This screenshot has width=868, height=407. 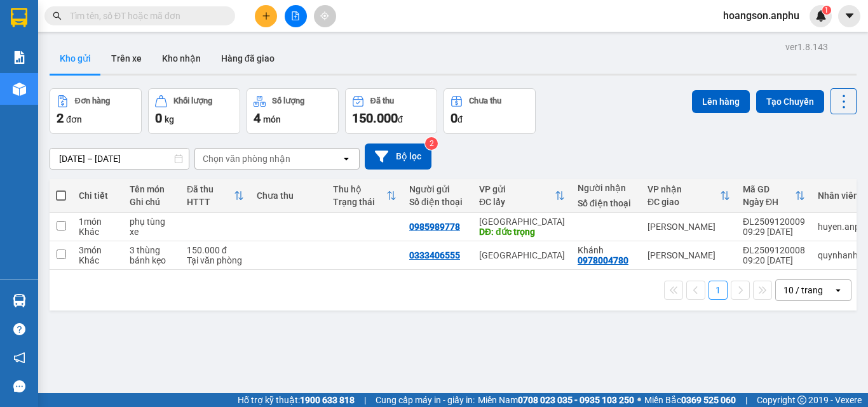 What do you see at coordinates (169, 120) in the screenshot?
I see `span: kg` at bounding box center [169, 120].